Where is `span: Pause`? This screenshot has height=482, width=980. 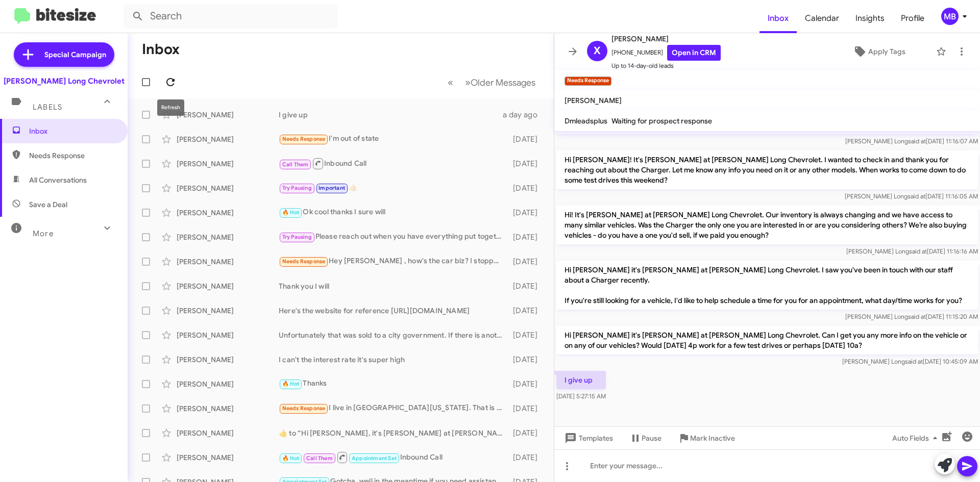 span: Pause is located at coordinates (651, 438).